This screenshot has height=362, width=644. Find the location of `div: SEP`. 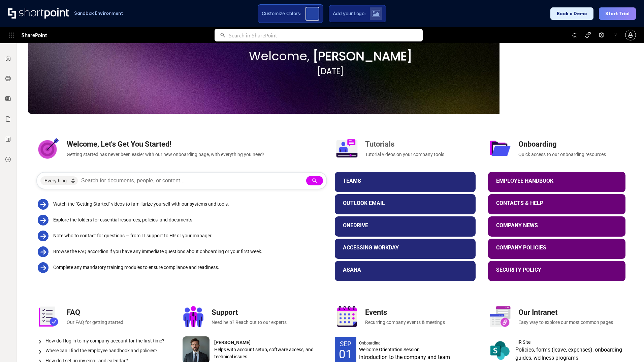

div: SEP is located at coordinates (346, 344).